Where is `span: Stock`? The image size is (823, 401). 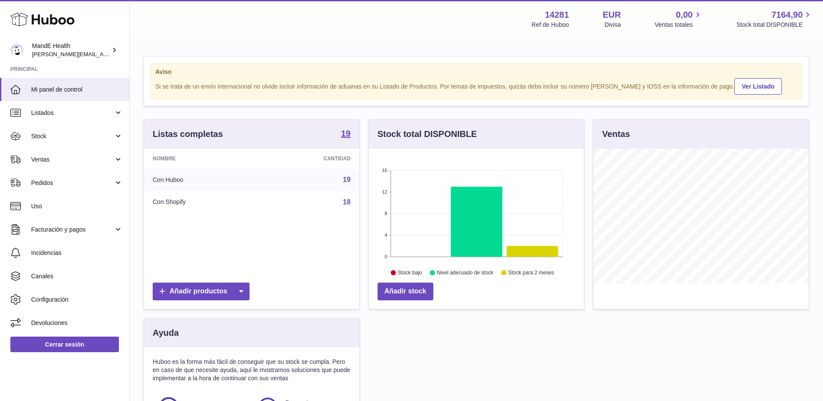
span: Stock is located at coordinates (72, 136).